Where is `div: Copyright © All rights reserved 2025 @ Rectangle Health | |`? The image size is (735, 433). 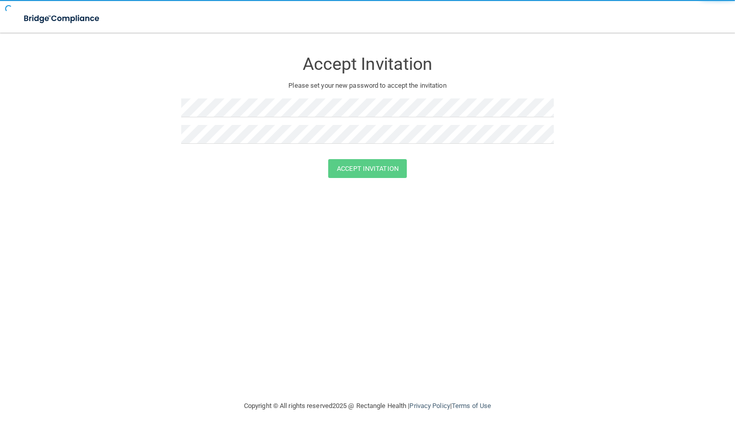
div: Copyright © All rights reserved 2025 @ Rectangle Health | | is located at coordinates (367, 406).